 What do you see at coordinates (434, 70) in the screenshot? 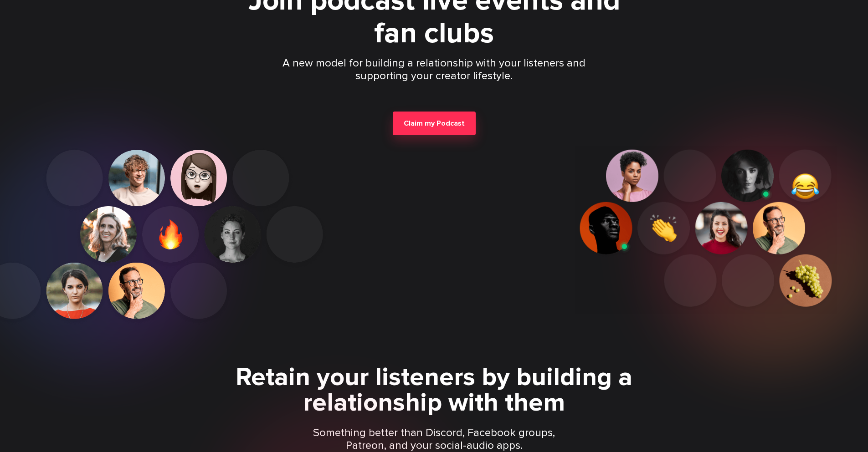
I see `p: A new model for building a relationship with your listeners and supporting your creator lifestyle.` at bounding box center [434, 70].